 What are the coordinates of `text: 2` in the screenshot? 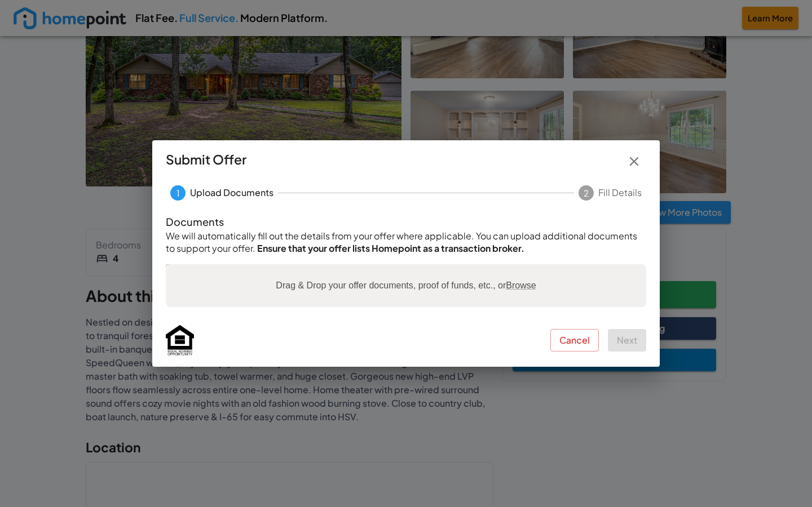 It's located at (586, 193).